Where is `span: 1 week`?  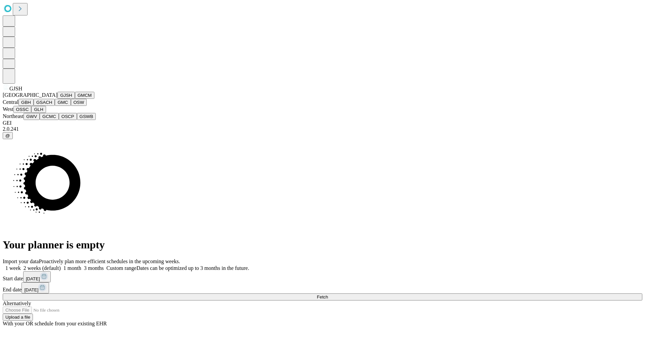 span: 1 week is located at coordinates (13, 268).